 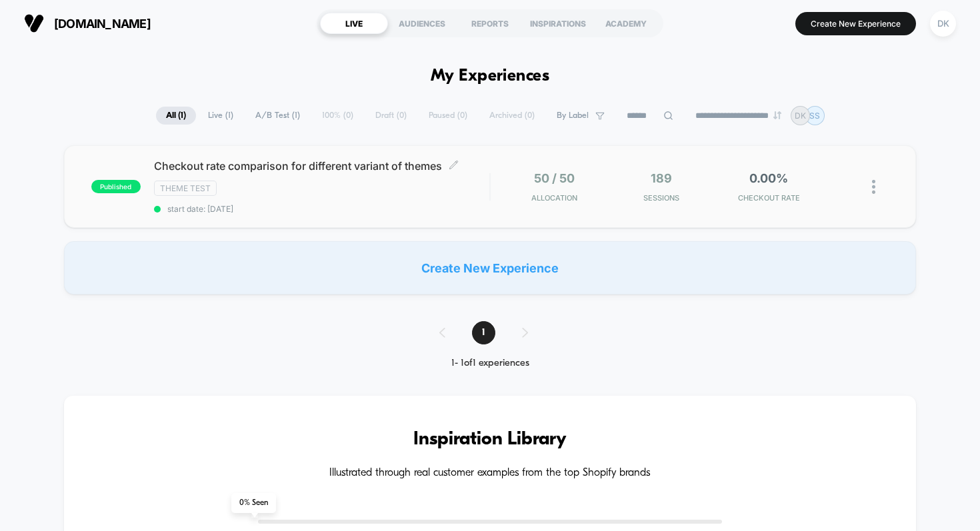 What do you see at coordinates (490, 473) in the screenshot?
I see `h4: Illustrated through real customer examples from the top Shopify brands` at bounding box center [490, 473].